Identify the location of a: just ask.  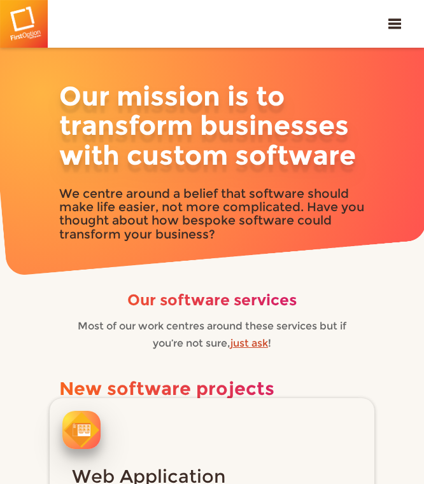
(249, 343).